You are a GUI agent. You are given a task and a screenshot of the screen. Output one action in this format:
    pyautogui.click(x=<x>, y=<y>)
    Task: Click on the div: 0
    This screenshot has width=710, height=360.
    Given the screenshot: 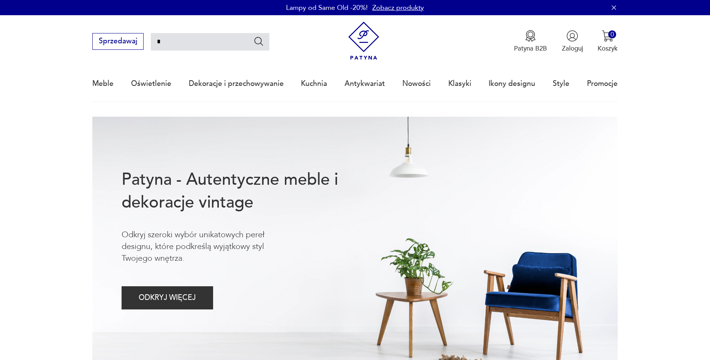 What is the action you would take?
    pyautogui.click(x=612, y=34)
    